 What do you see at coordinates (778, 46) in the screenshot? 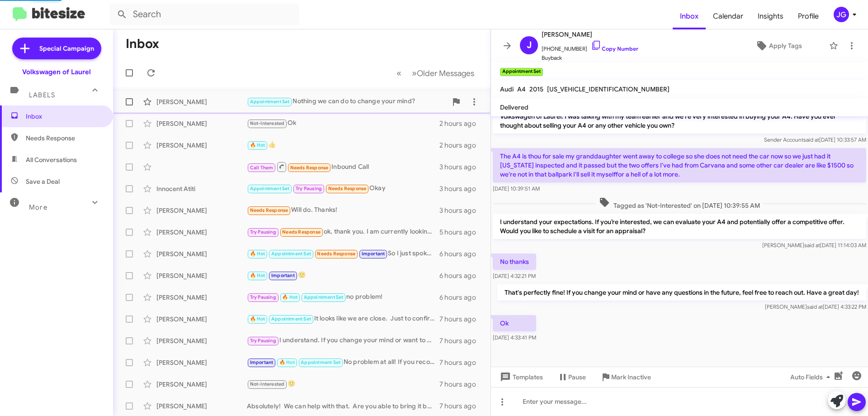
I see `button: Apply Tags` at bounding box center [778, 46].